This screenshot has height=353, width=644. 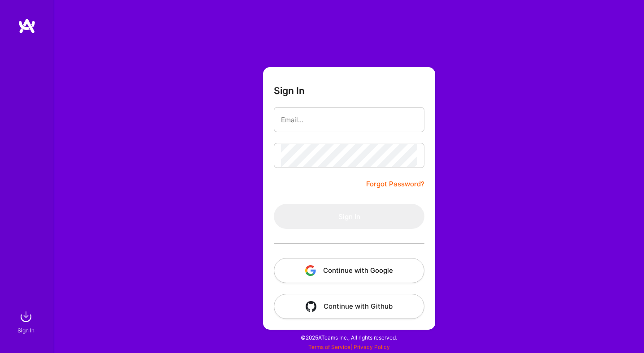 I want to click on a: Terms of Service, so click(x=329, y=346).